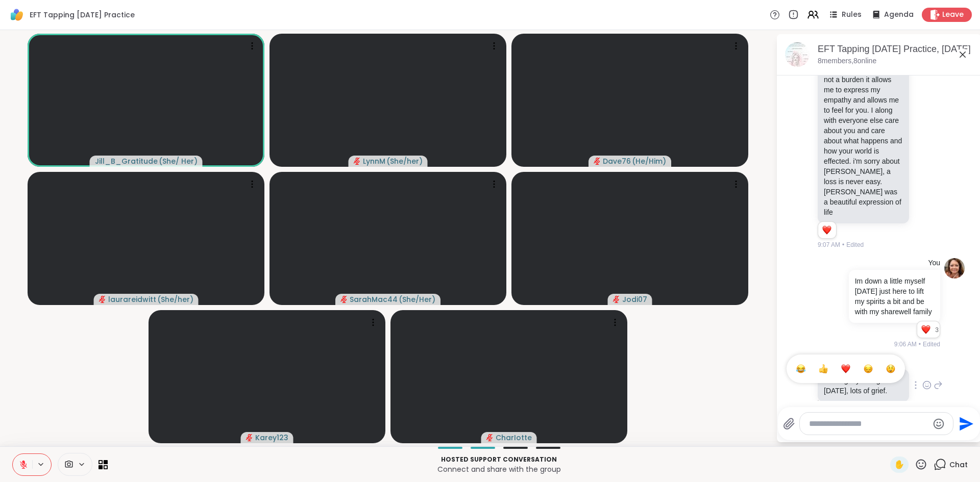 The width and height of the screenshot is (980, 482). Describe the element at coordinates (271, 438) in the screenshot. I see `span: Karey123` at that location.